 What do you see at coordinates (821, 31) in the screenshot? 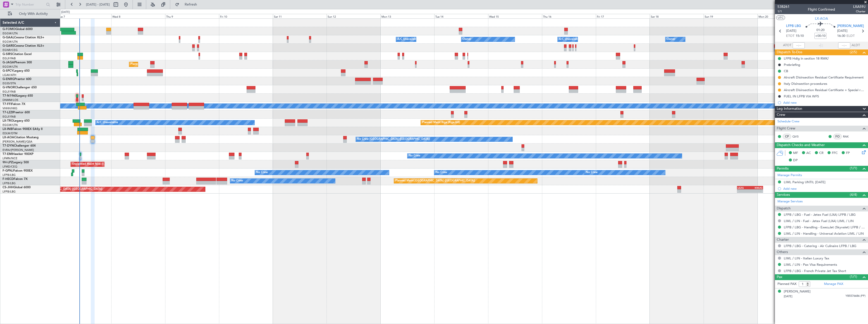
I see `span: 01:20` at bounding box center [821, 31].